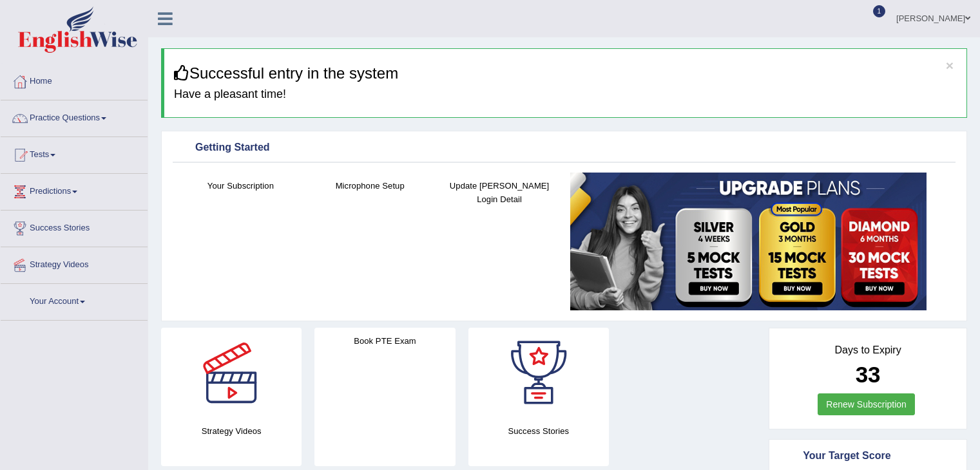  I want to click on div: Your Target Score, so click(868, 456).